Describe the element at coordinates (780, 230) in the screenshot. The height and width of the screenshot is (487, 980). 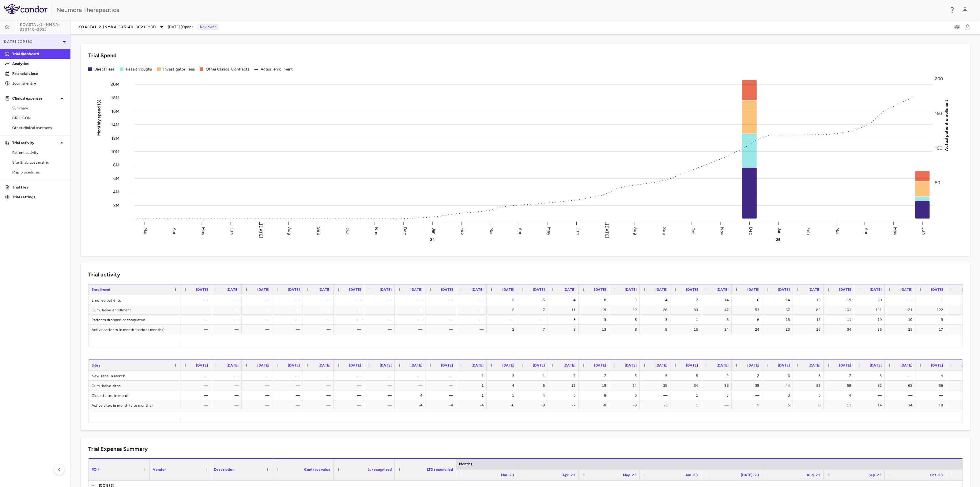
I see `text: Jan` at that location.